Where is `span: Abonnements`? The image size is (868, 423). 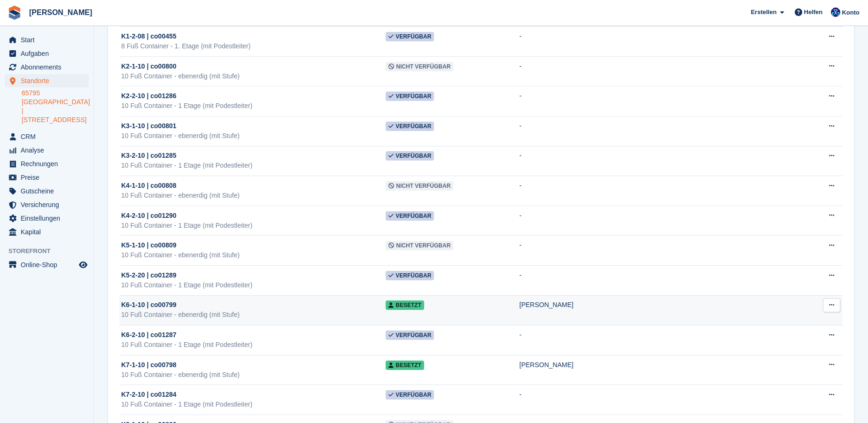
span: Abonnements is located at coordinates (49, 67).